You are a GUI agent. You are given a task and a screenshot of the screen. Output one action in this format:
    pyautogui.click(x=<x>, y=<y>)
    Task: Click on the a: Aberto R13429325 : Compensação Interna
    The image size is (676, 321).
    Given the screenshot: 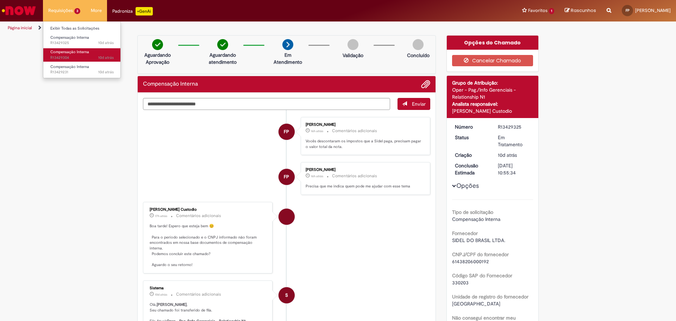 What is the action you would take?
    pyautogui.click(x=82, y=40)
    